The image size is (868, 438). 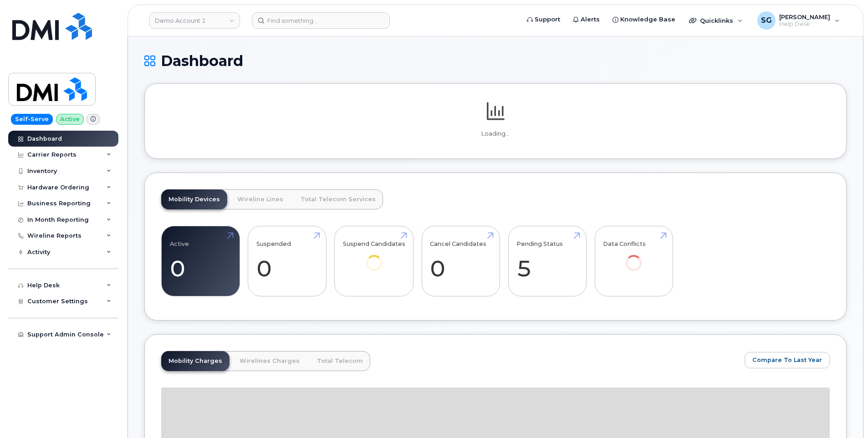 I want to click on p: Loading..., so click(x=496, y=134).